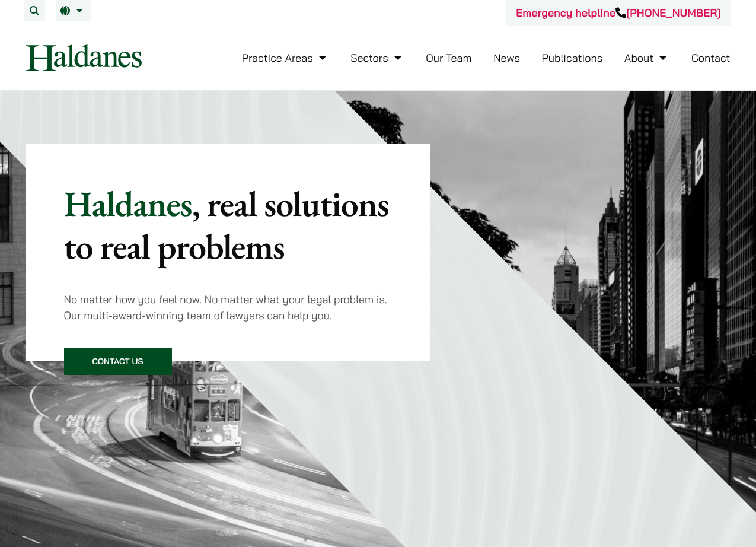 This screenshot has width=756, height=547. What do you see at coordinates (711, 58) in the screenshot?
I see `a: Contact` at bounding box center [711, 58].